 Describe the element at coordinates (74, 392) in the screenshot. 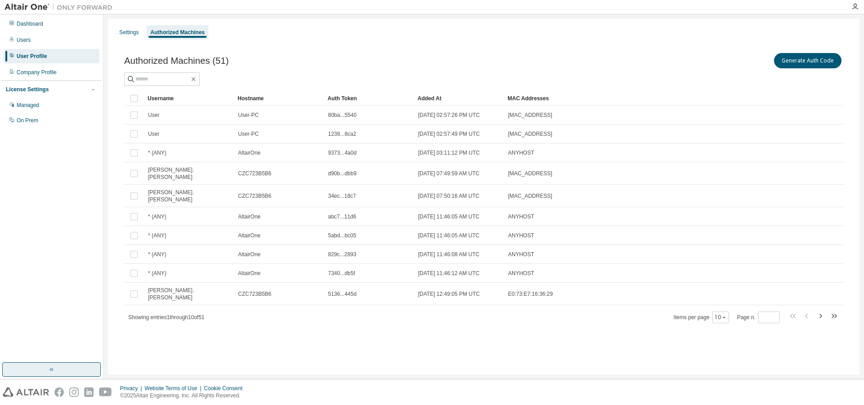

I see `img: instagram.svg` at that location.